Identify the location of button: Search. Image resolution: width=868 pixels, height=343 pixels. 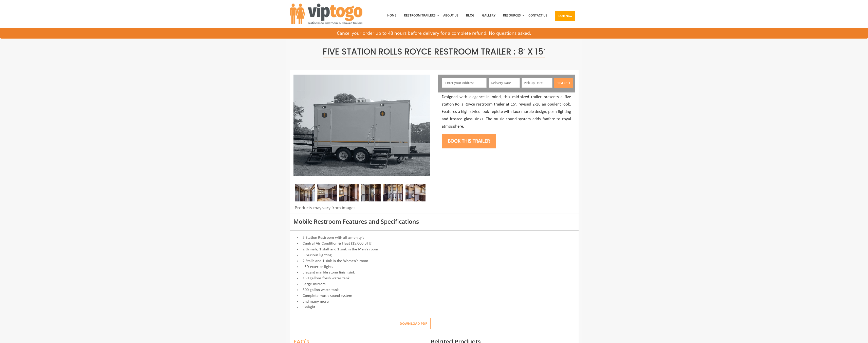
(564, 82).